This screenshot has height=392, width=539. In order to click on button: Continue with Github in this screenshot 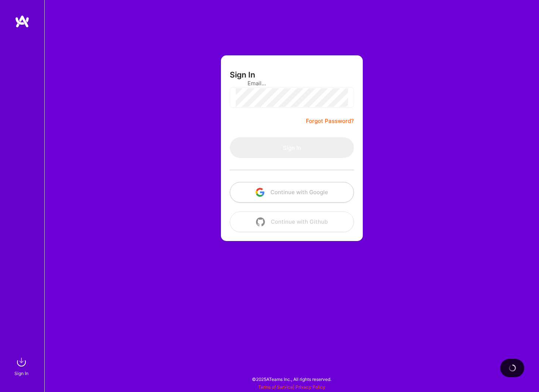, I will do `click(292, 222)`.